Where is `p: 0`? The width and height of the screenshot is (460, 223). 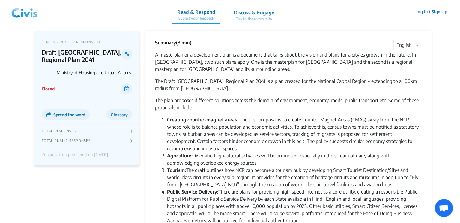 p: 0 is located at coordinates (131, 141).